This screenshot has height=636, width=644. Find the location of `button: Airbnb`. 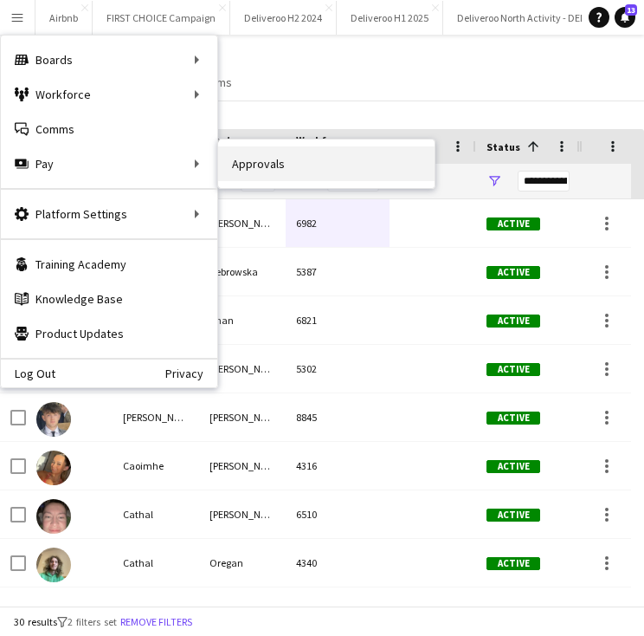

button: Airbnb is located at coordinates (64, 17).